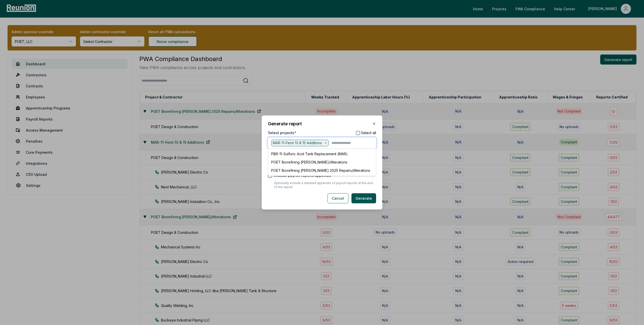  What do you see at coordinates (363, 198) in the screenshot?
I see `button: Generate` at bounding box center [363, 198].